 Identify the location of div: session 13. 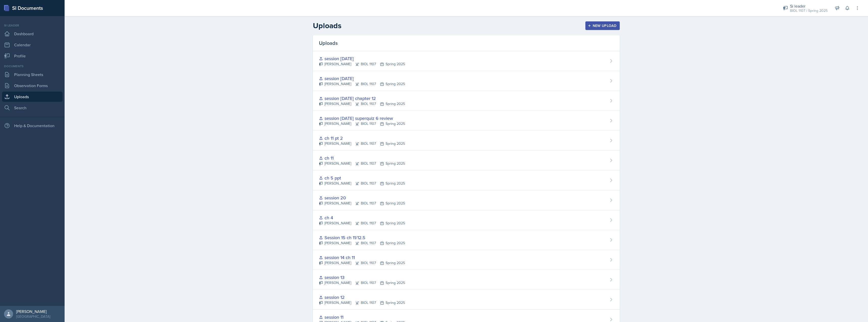
(362, 277).